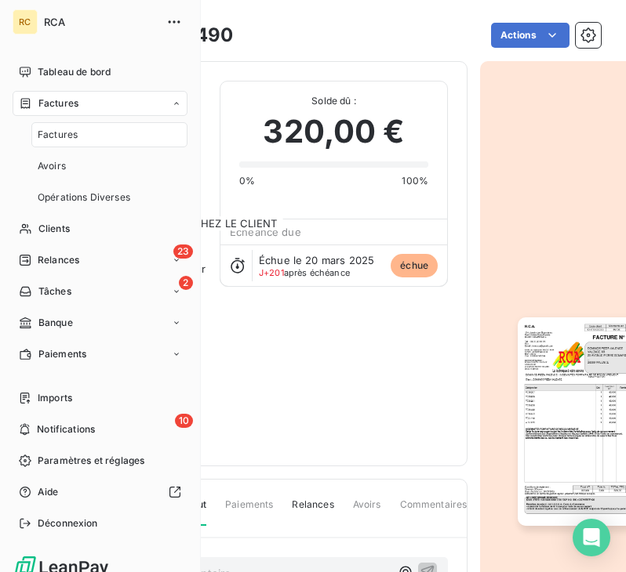 Image resolution: width=626 pixels, height=572 pixels. What do you see at coordinates (530, 35) in the screenshot?
I see `button: Actions` at bounding box center [530, 35].